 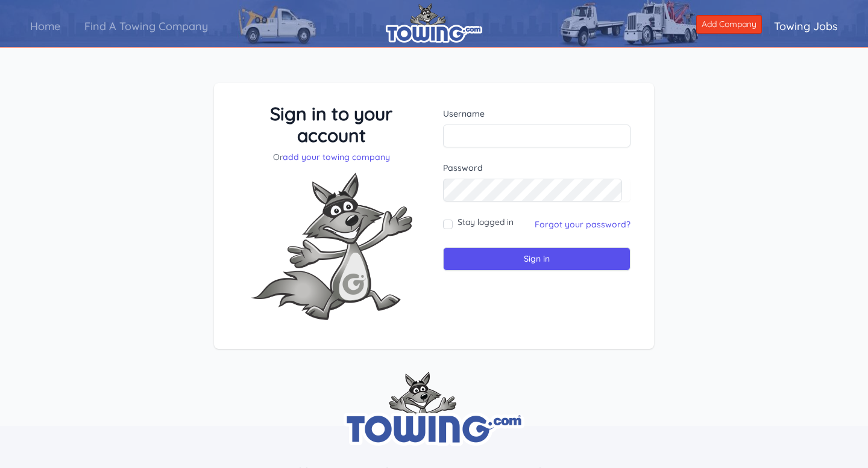 I want to click on img: logo.png, so click(x=434, y=23).